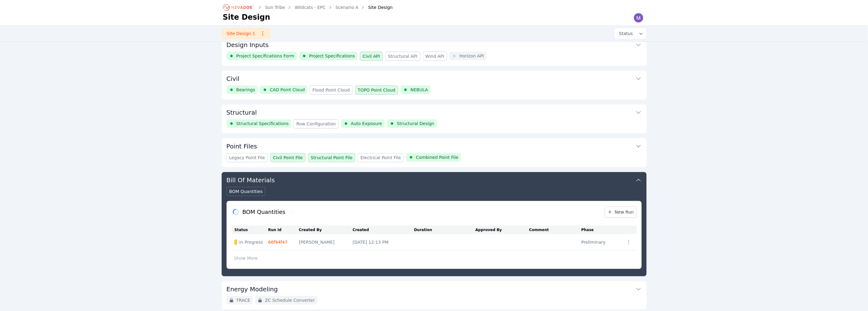 The height and width of the screenshot is (311, 868). Describe the element at coordinates (434, 153) in the screenshot. I see `div: Point FilesLegacy Point FileCivil Point FileStructural Point FileElectrical Point FileCombined Po...` at that location.